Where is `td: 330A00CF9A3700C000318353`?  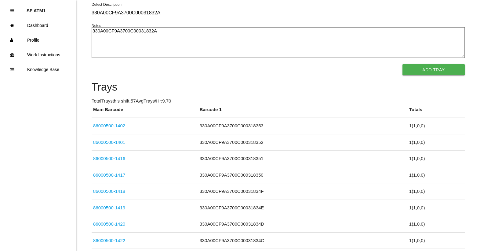
td: 330A00CF9A3700C000318353 is located at coordinates (303, 126).